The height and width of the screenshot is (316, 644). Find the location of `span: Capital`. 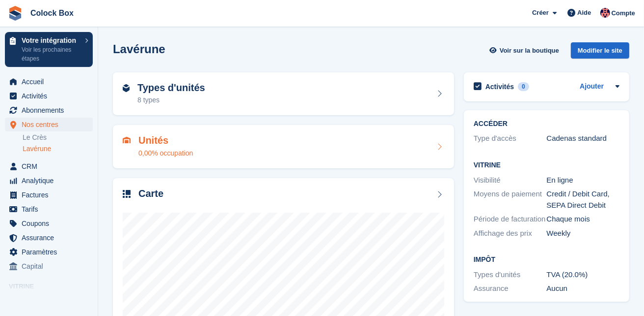

span: Capital is located at coordinates (51, 266).